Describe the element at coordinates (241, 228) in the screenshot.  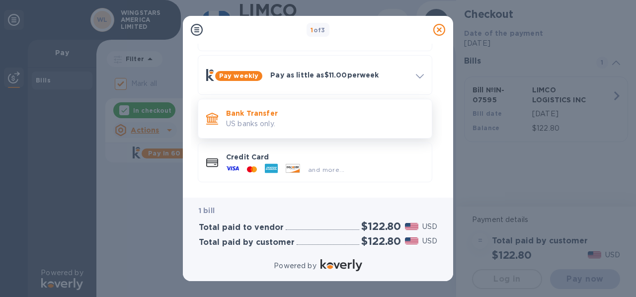
I see `h3: Total paid to vendor` at that location.